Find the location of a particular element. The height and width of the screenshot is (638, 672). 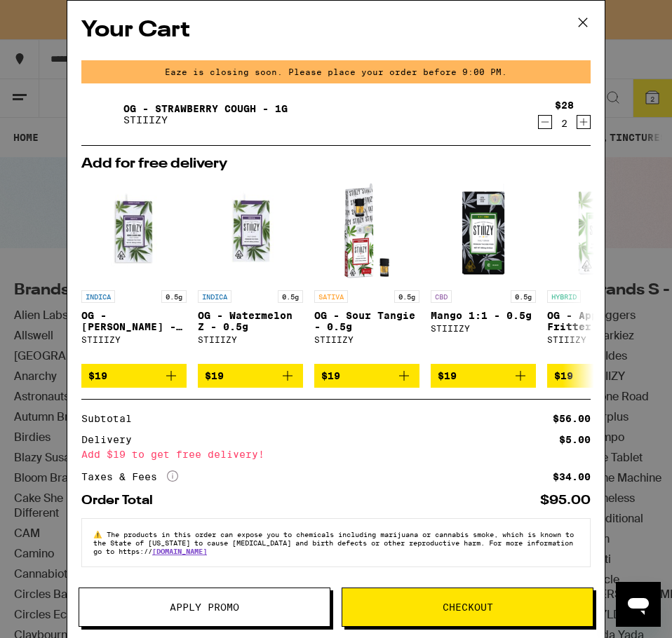

p: CBD is located at coordinates (441, 296).